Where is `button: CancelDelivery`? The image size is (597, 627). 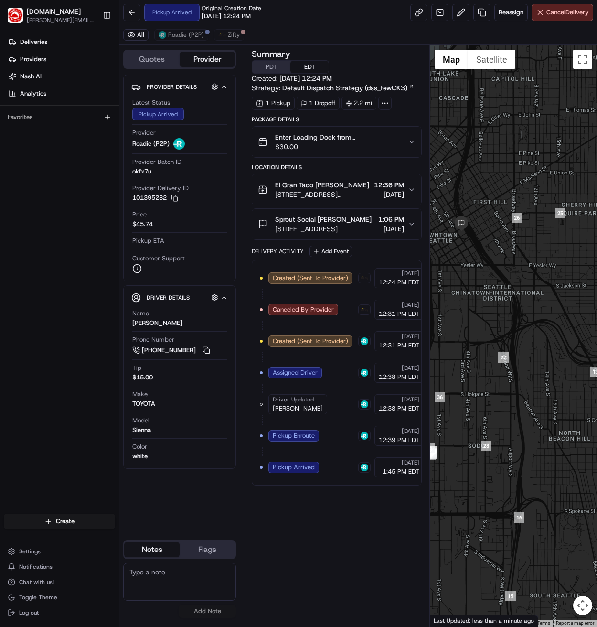
button: CancelDelivery is located at coordinates (562, 12).